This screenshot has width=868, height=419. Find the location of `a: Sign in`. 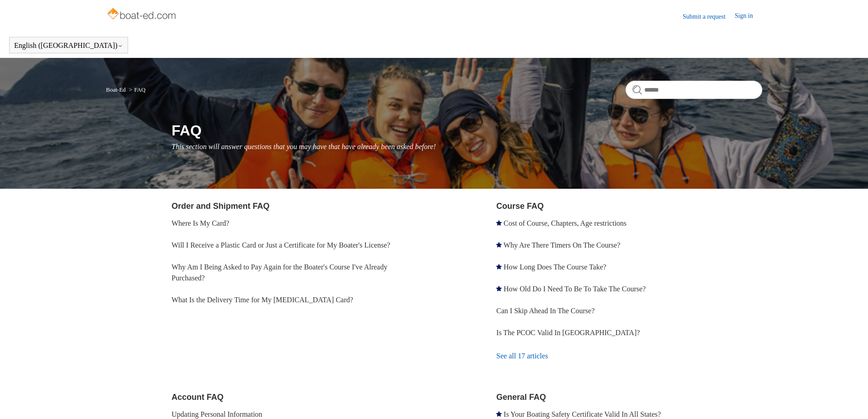

a: Sign in is located at coordinates (749, 17).